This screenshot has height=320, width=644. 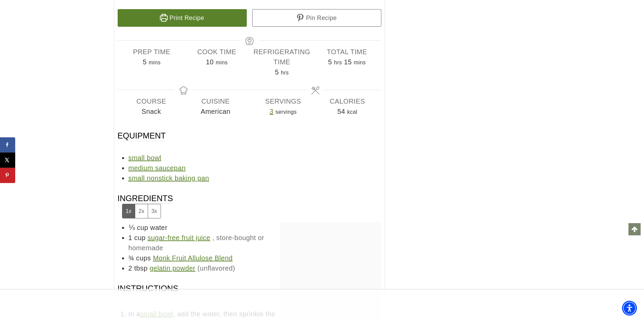 What do you see at coordinates (151, 52) in the screenshot?
I see `span: Prep Time` at bounding box center [151, 52].